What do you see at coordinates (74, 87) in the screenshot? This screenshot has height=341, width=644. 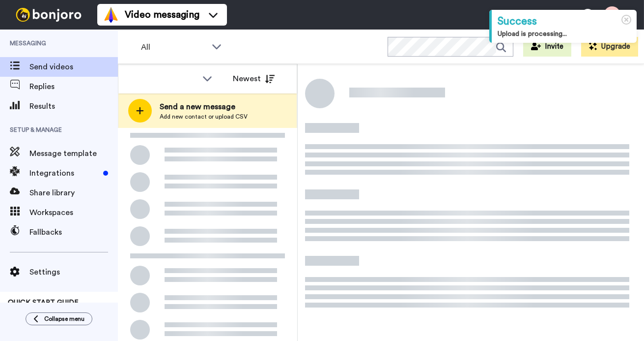 I see `span: Replies` at bounding box center [74, 87].